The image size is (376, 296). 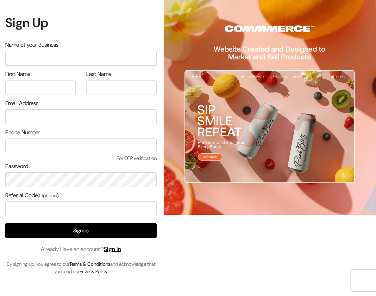 I want to click on label: Referral Code, so click(x=32, y=196).